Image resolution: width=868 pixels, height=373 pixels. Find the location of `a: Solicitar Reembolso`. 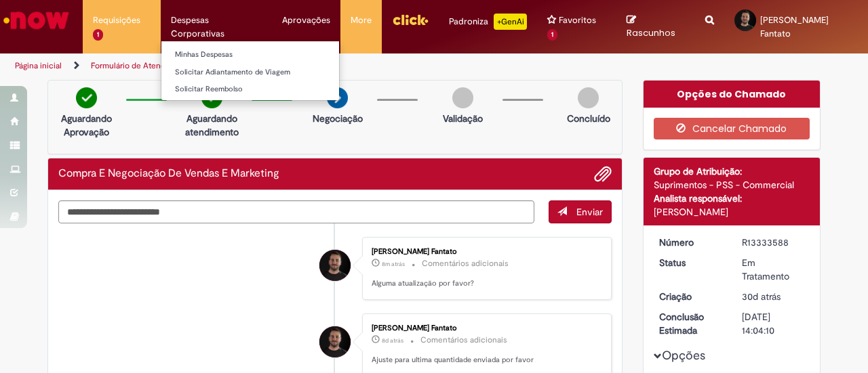

a: Solicitar Reembolso is located at coordinates (251, 89).